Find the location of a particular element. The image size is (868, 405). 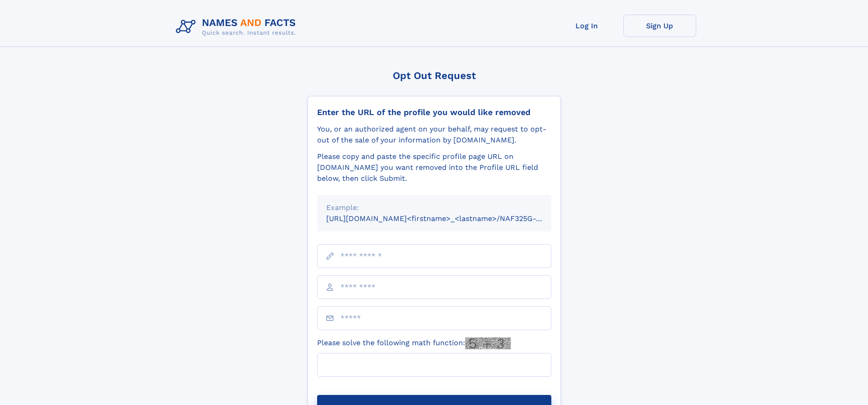

div: You, or an authorized agent on your behalf, may request to opt-out of the sale of your informatio... is located at coordinates (434, 135).